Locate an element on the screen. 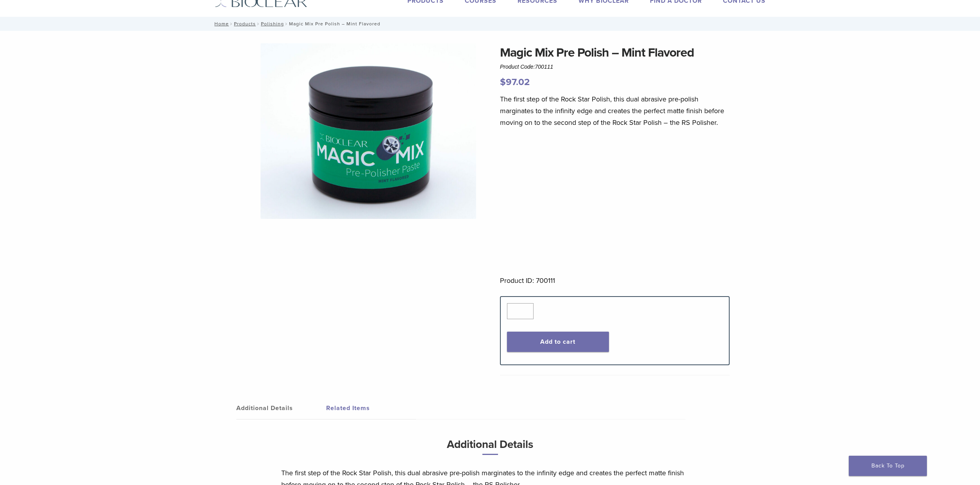 The image size is (980, 485). h3: Additional Details is located at coordinates (490, 449).